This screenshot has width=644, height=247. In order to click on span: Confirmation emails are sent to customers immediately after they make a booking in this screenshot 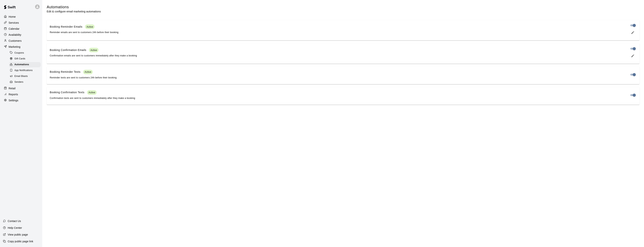, I will do `click(93, 55)`.